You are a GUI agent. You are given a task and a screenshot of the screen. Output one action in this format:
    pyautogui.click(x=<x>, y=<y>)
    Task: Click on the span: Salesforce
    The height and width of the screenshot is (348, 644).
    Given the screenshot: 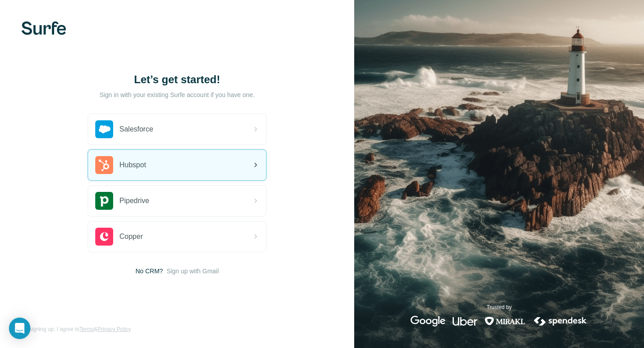 What is the action you would take?
    pyautogui.click(x=136, y=130)
    